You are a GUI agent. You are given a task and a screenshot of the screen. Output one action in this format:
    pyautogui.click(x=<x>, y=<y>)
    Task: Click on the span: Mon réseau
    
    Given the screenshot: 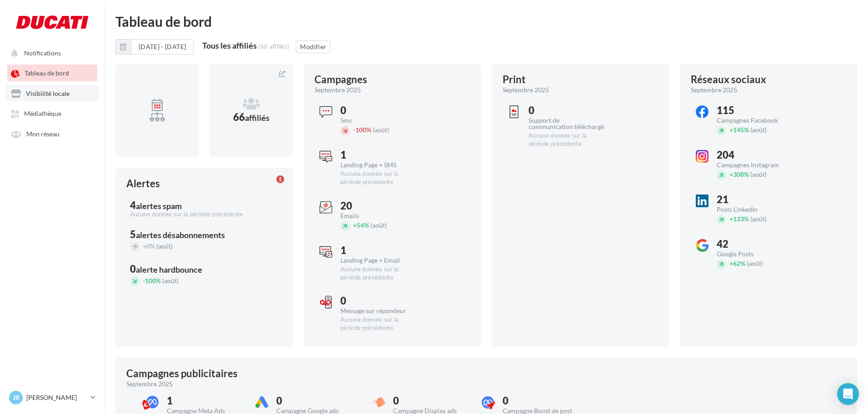 What is the action you would take?
    pyautogui.click(x=43, y=134)
    